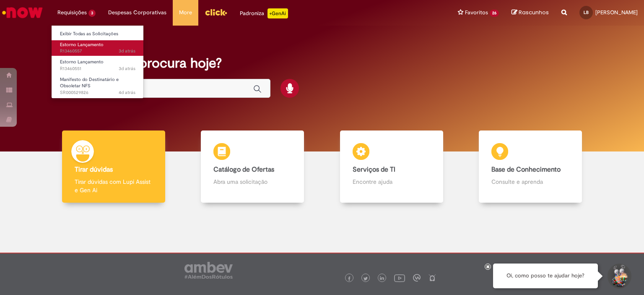  I want to click on span: R13460551, so click(97, 69).